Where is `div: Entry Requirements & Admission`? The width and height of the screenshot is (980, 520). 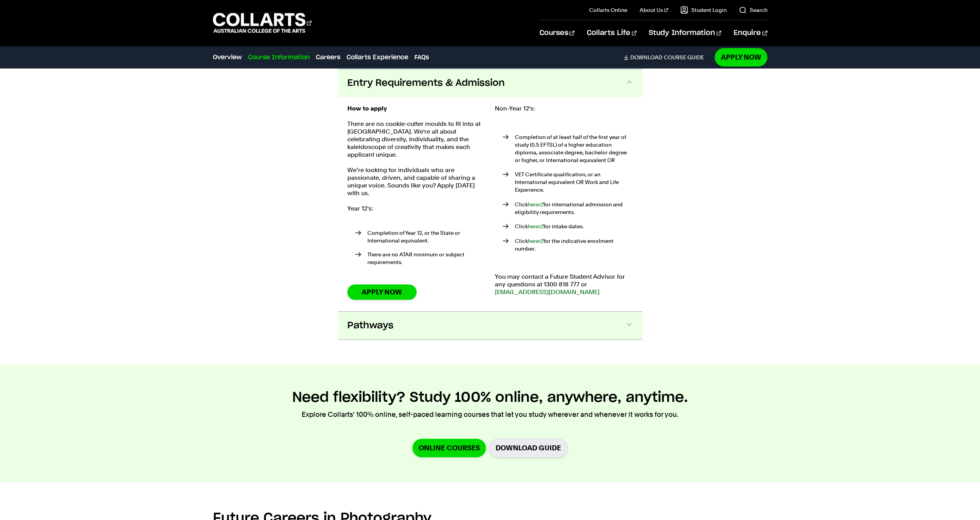 div: Entry Requirements & Admission is located at coordinates (490, 204).